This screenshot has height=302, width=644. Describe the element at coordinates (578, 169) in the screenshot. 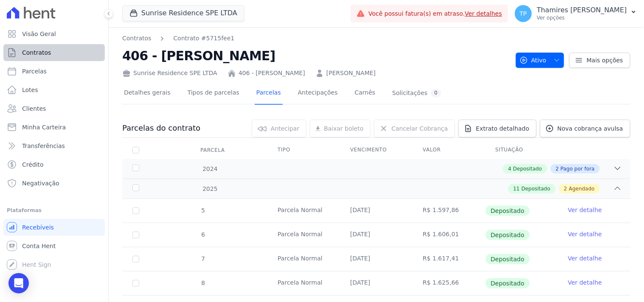

I see `span: Pago por fora` at that location.